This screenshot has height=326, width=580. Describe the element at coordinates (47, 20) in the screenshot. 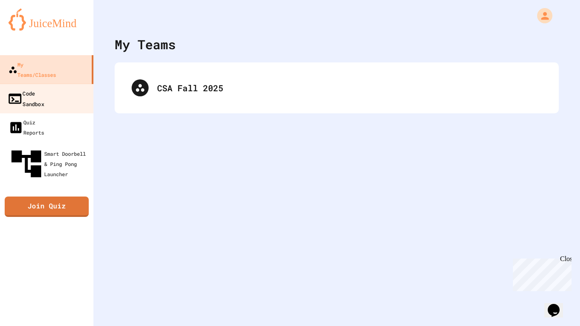

I see `img: logo-orange.svg` at that location.